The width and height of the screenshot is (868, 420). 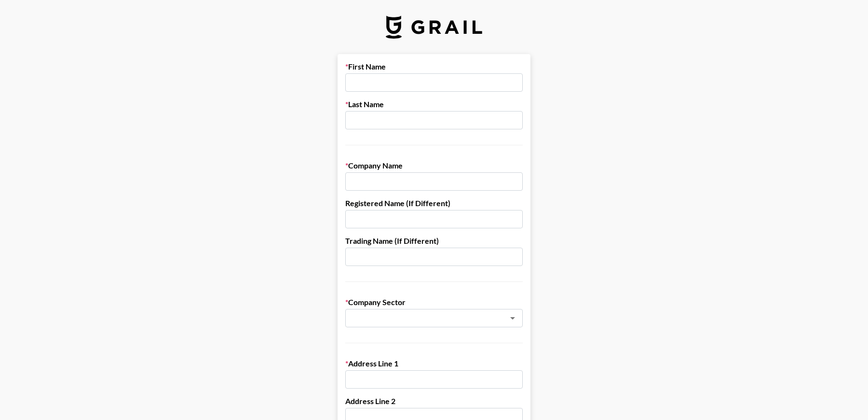 What do you see at coordinates (512, 318) in the screenshot?
I see `button: Open` at bounding box center [512, 318].